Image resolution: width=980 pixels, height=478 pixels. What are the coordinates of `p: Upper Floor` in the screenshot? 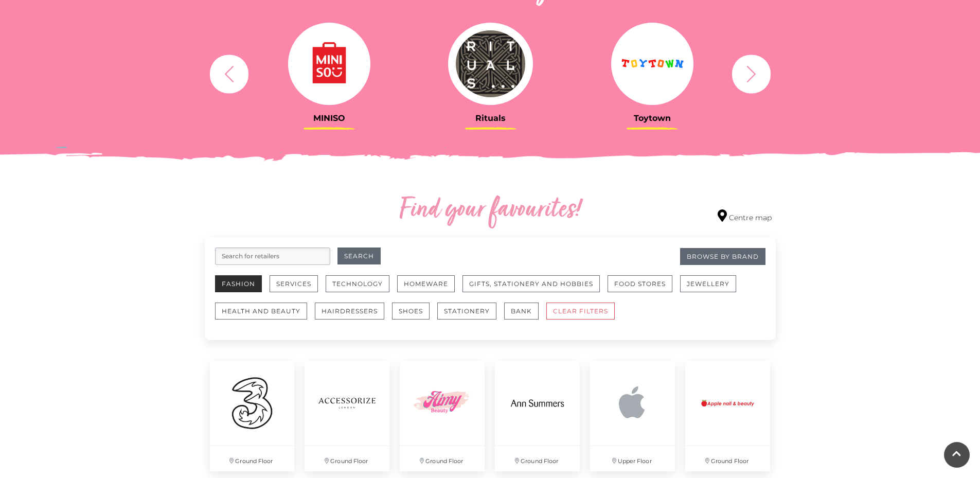 It's located at (632, 459).